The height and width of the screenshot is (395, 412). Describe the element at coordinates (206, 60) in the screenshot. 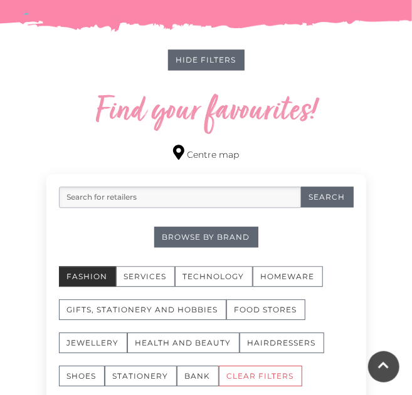

I see `button: HIDE FILTERS` at that location.